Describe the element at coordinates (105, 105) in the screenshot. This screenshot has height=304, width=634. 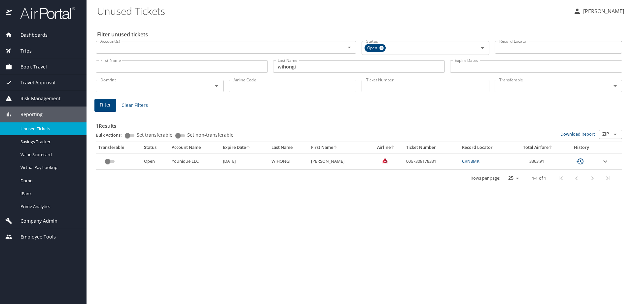
I see `button: Filter` at that location.